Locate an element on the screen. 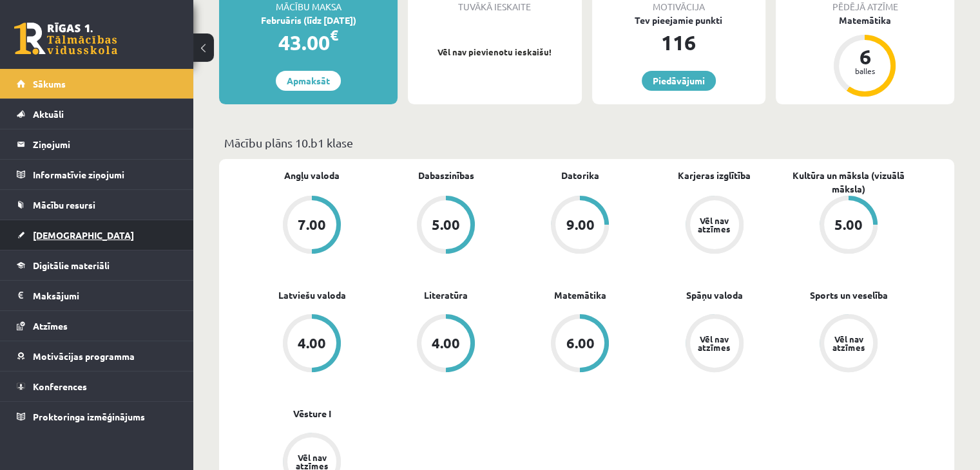  span: Motivācijas programma is located at coordinates (84, 356).